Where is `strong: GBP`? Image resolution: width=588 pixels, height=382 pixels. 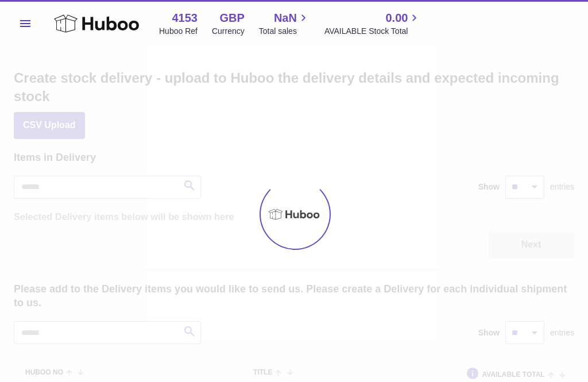 strong: GBP is located at coordinates (231, 18).